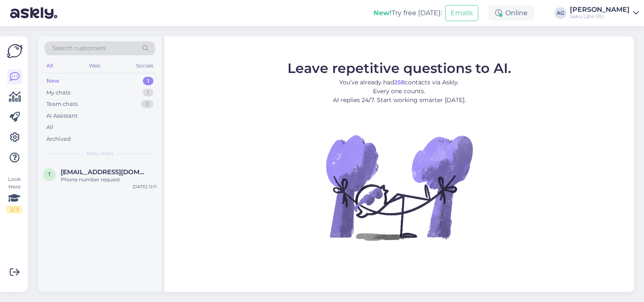  Describe the element at coordinates (99, 154) in the screenshot. I see `span: New chats` at that location.